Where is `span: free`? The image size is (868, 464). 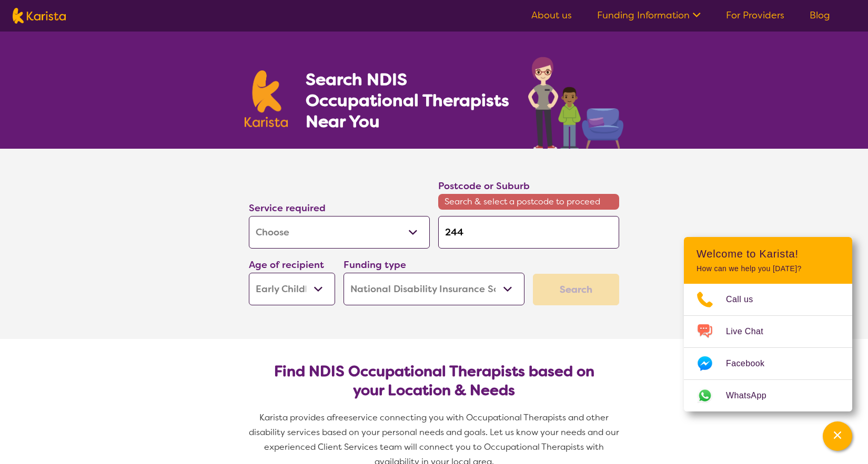 span: free is located at coordinates (340, 418).